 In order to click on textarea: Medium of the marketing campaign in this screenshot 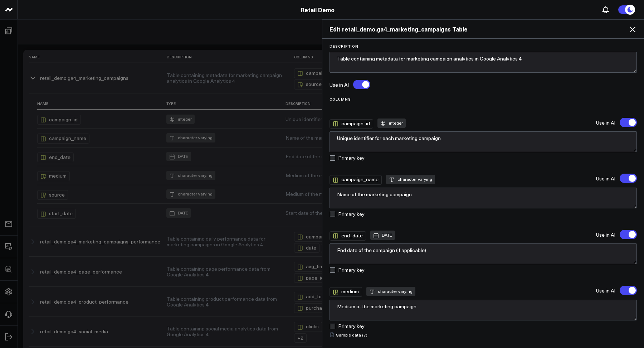, I will do `click(483, 310)`.